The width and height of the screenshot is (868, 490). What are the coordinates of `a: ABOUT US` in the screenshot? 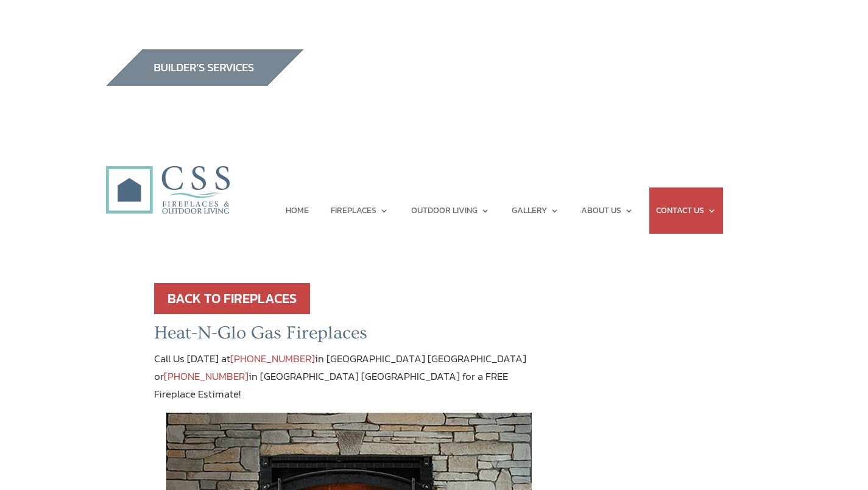 It's located at (607, 210).